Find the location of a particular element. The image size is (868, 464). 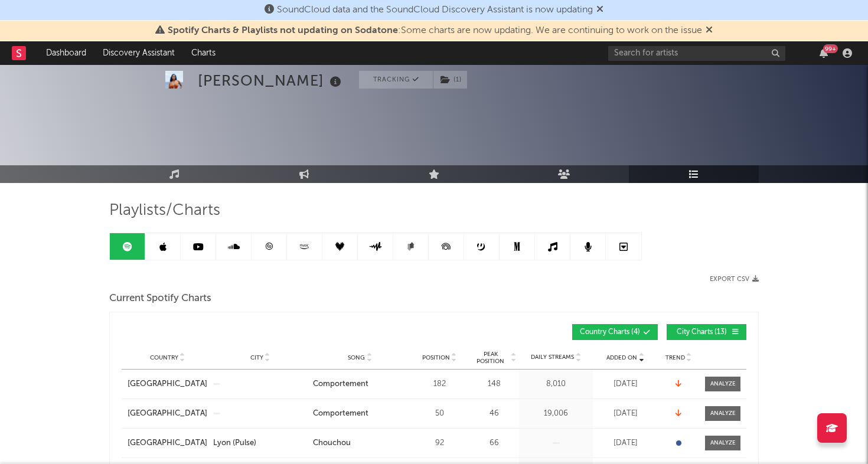

a: Dashboard is located at coordinates (66, 53).